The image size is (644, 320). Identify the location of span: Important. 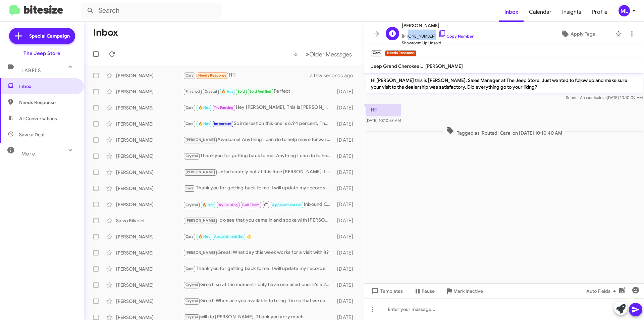
(223, 124).